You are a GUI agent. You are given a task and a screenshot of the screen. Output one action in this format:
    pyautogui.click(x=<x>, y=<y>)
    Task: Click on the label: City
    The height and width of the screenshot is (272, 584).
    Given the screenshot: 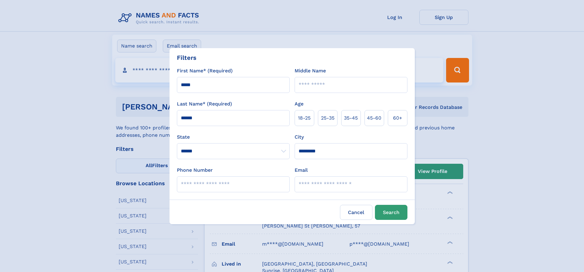 What is the action you would take?
    pyautogui.click(x=299, y=137)
    